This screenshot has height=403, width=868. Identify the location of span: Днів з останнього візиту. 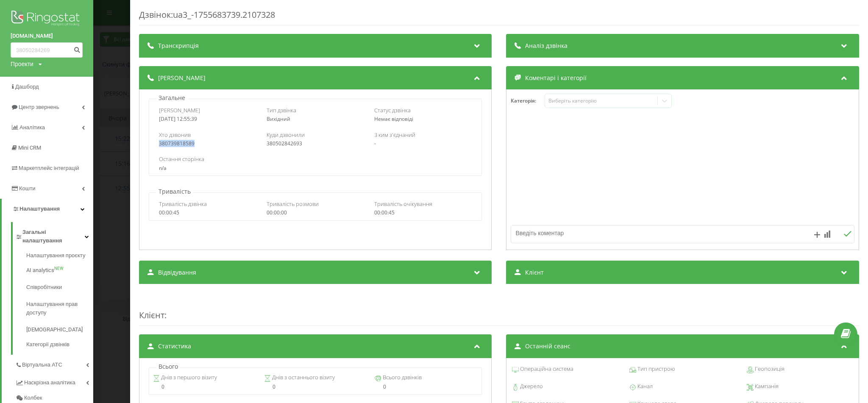
(303, 378).